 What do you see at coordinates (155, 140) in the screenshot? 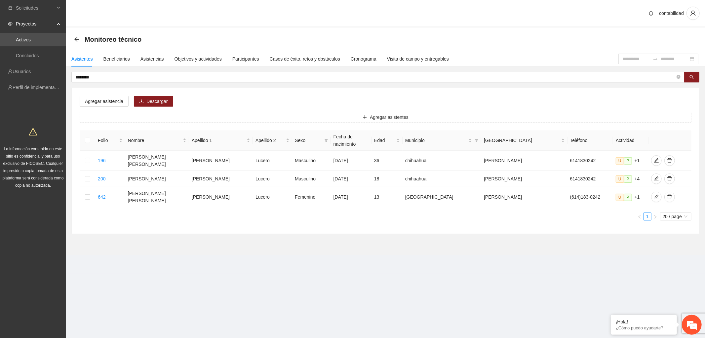
I see `span: Nombre` at bounding box center [155, 140].